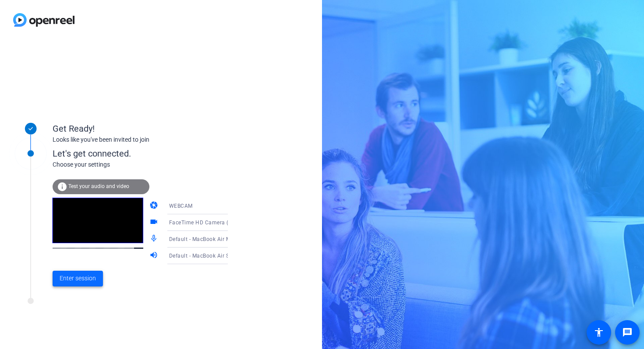  I want to click on button: Enter session, so click(78, 279).